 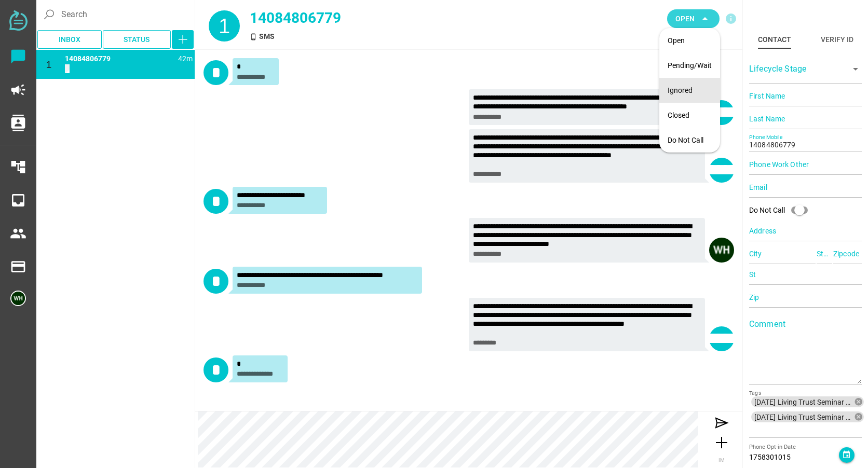 I want to click on input: Email, so click(x=805, y=187).